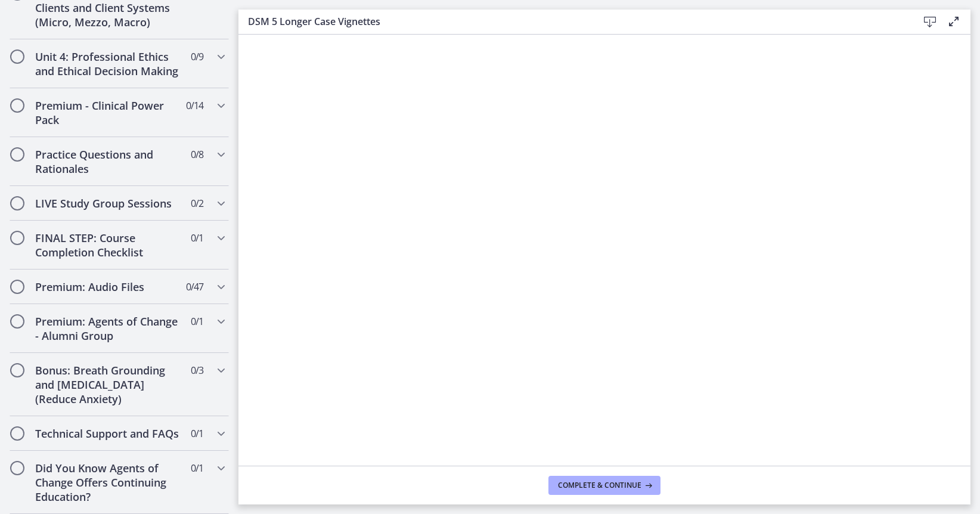 The height and width of the screenshot is (514, 980). Describe the element at coordinates (600, 486) in the screenshot. I see `span: Complete & continue` at that location.